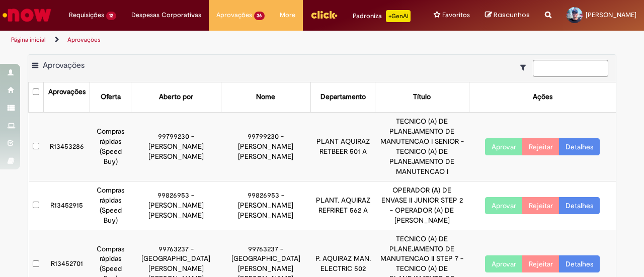 This screenshot has width=644, height=277. What do you see at coordinates (381, 16) in the screenshot?
I see `div: Padroniza` at bounding box center [381, 16].